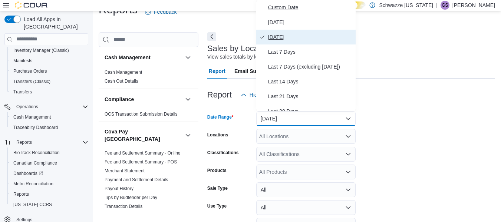 The height and width of the screenshot is (222, 501). Describe the element at coordinates (121, 81) in the screenshot. I see `span: Cash Out Details` at that location.